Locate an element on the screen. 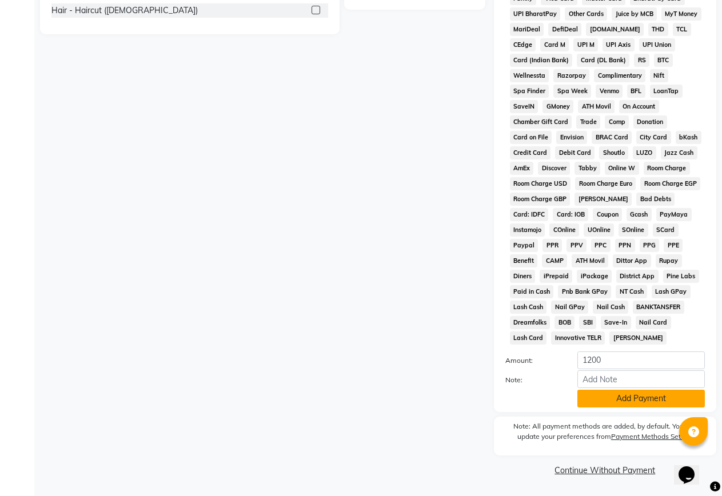 This screenshot has height=496, width=722. label: Note: All payment methods are added, by default. You can update your preferences from is located at coordinates (605, 434).